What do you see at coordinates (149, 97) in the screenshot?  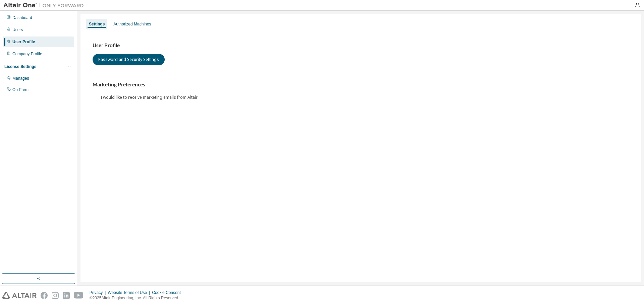 I see `label: I would like to receive marketing emails from Altair` at bounding box center [149, 97].